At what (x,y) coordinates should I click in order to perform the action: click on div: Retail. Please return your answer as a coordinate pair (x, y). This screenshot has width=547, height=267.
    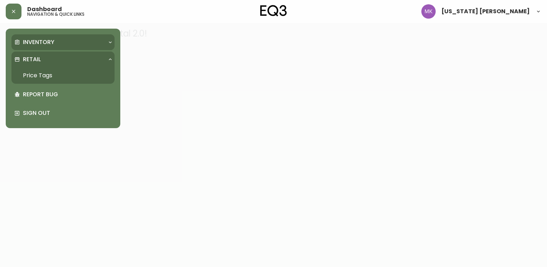
    Looking at the image, I should click on (63, 59).